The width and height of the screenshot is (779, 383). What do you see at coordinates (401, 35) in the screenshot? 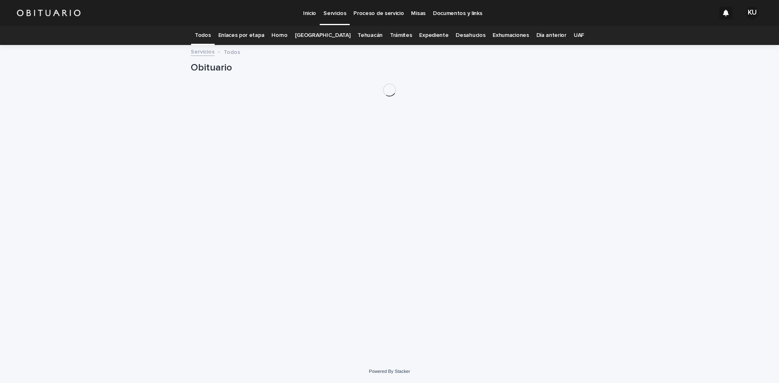
I see `a: Trámites` at bounding box center [401, 35].